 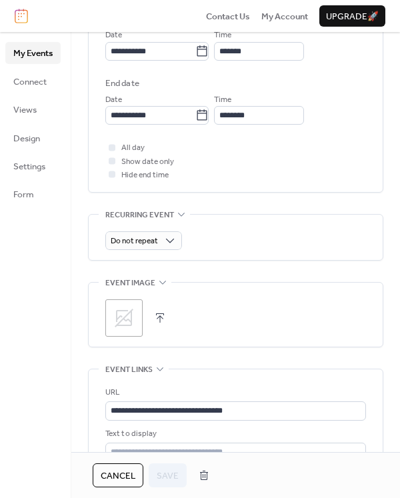 I want to click on a: My Account, so click(x=285, y=16).